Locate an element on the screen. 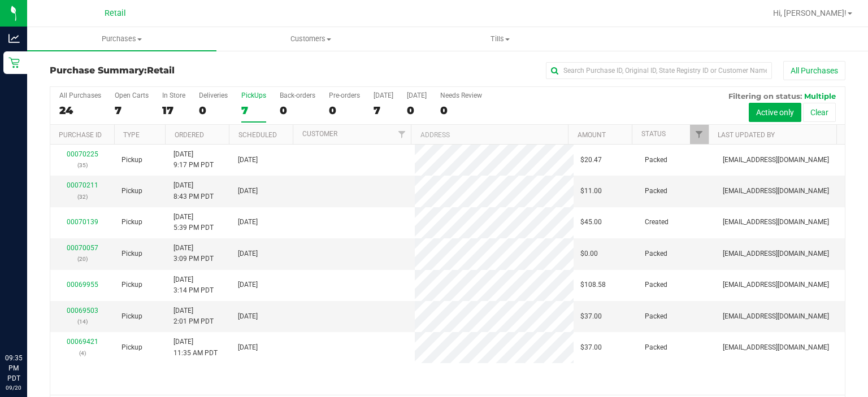  inline-svg: Retail is located at coordinates (14, 63).